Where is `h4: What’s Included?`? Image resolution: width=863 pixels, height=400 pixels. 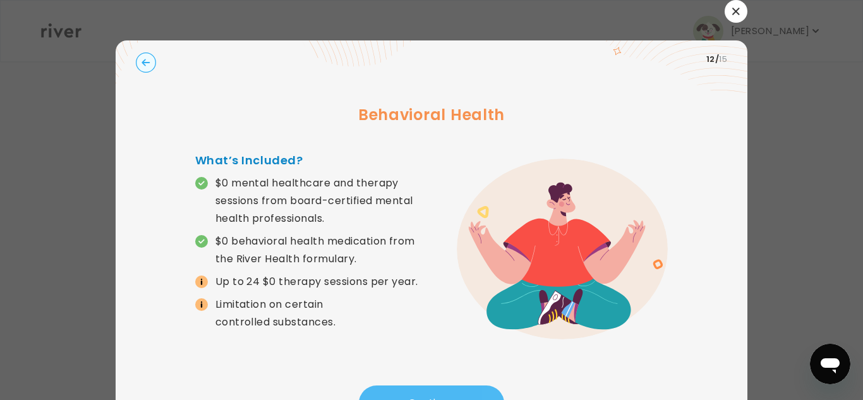
h4: What’s Included? is located at coordinates (313, 160).